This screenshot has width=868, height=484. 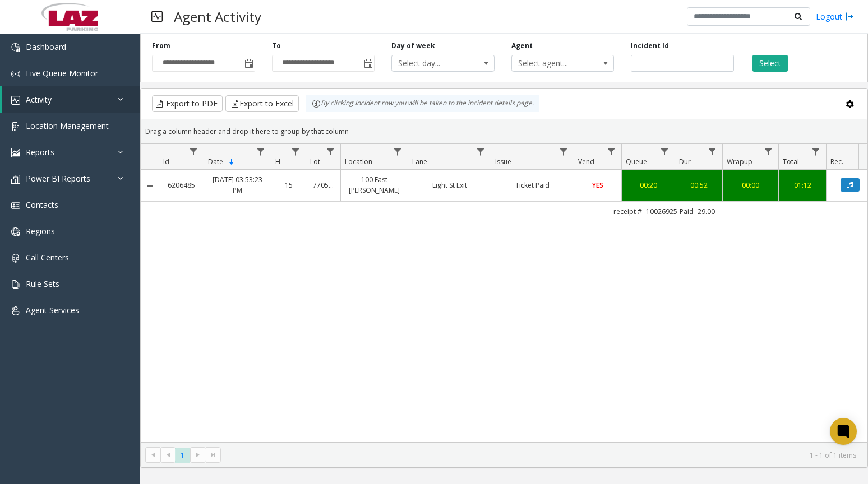 What do you see at coordinates (323, 185) in the screenshot?
I see `a: 770502` at bounding box center [323, 185].